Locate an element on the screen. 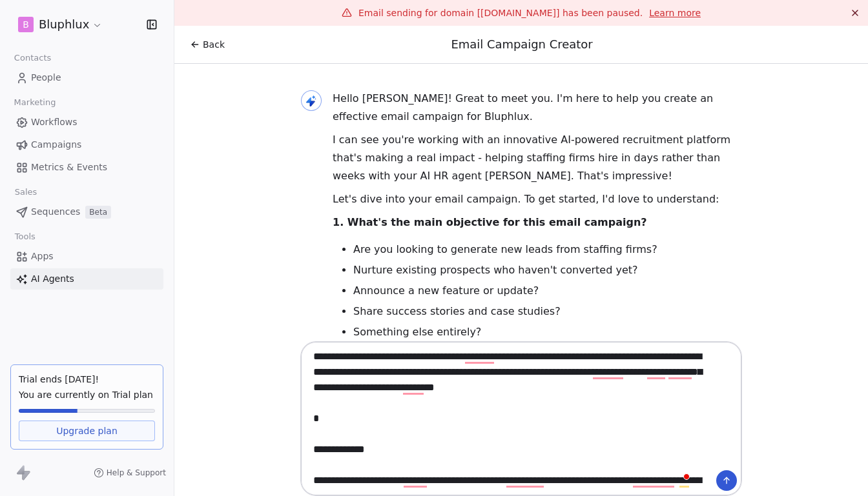 The image size is (868, 496). p: Let's dive into your email campaign. To get started, I'd love to understand: is located at coordinates (537, 199).